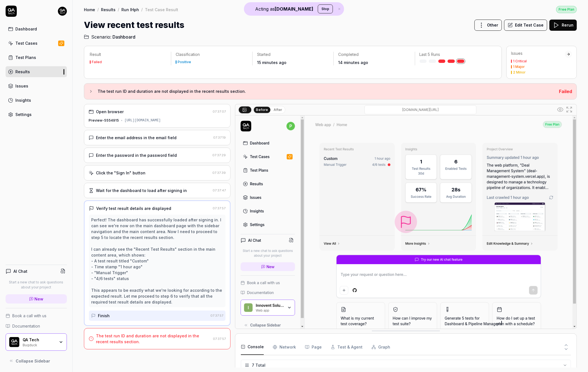 The width and height of the screenshot is (588, 372). I want to click on time: 15 minutes ago, so click(272, 62).